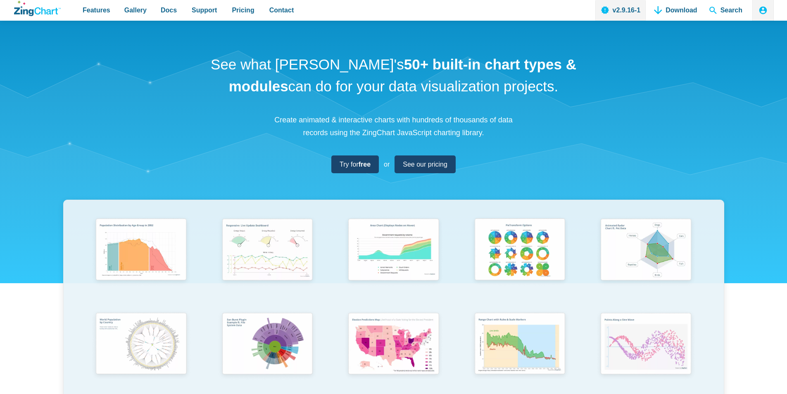 The height and width of the screenshot is (394, 787). What do you see at coordinates (394, 126) in the screenshot?
I see `p: Create animated & interactive charts with hundreds of thousands of data records using the ZingCha...` at bounding box center [394, 126].